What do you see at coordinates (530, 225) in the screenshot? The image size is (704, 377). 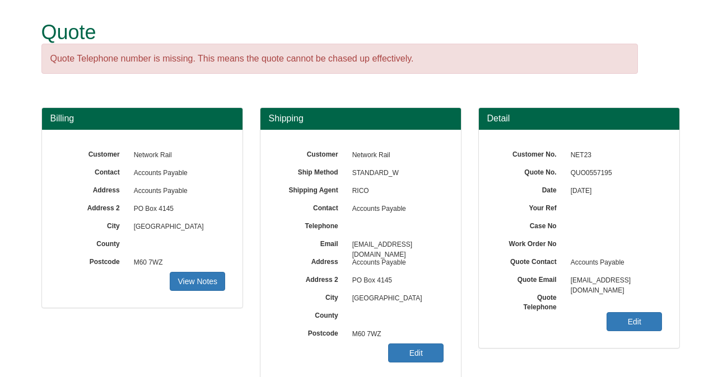 I see `label: Case No` at bounding box center [530, 225].